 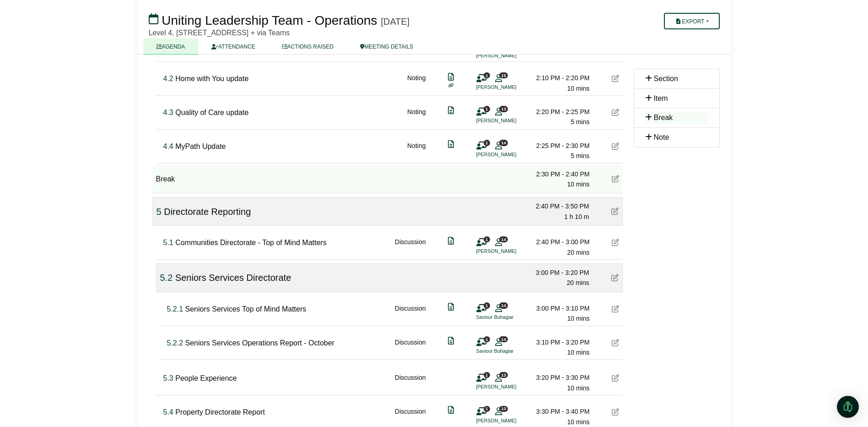 What do you see at coordinates (206, 377) in the screenshot?
I see `span: People Experience` at bounding box center [206, 377].